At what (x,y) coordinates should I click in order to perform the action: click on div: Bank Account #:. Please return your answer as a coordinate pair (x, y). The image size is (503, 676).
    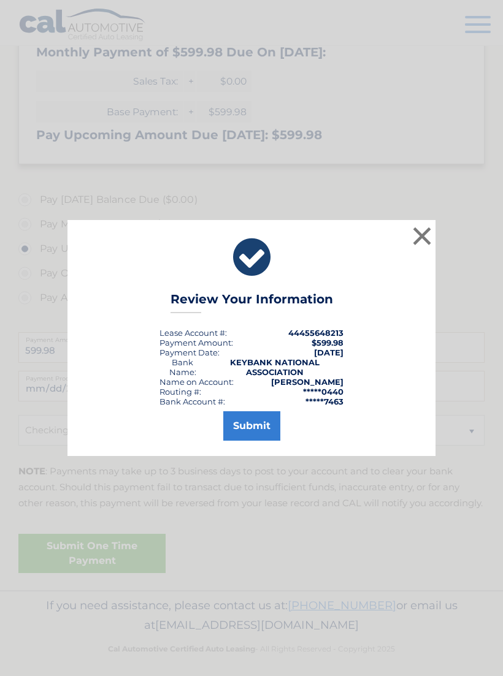
    Looking at the image, I should click on (192, 401).